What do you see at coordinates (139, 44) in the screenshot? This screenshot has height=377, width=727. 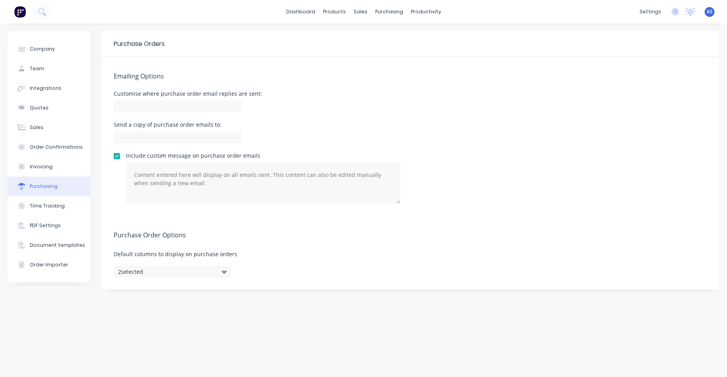 I see `div: Purchase Orders` at bounding box center [139, 44].